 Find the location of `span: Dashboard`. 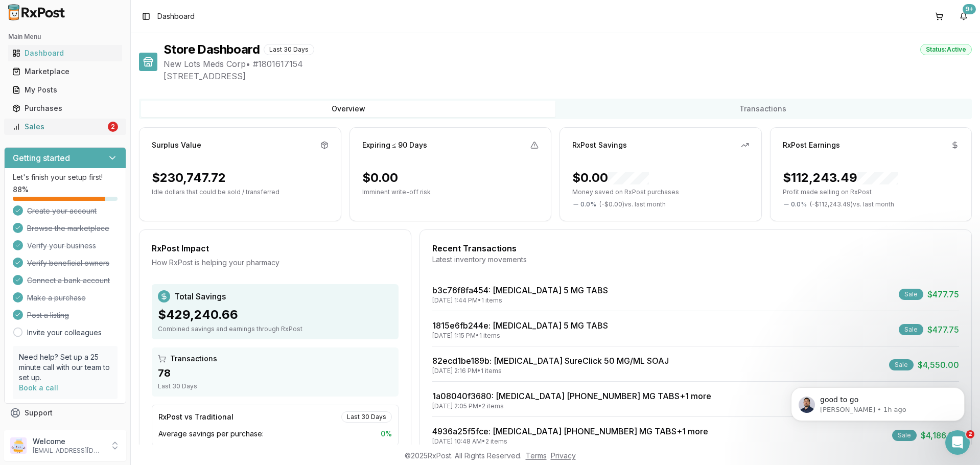

span: Dashboard is located at coordinates (176, 17).